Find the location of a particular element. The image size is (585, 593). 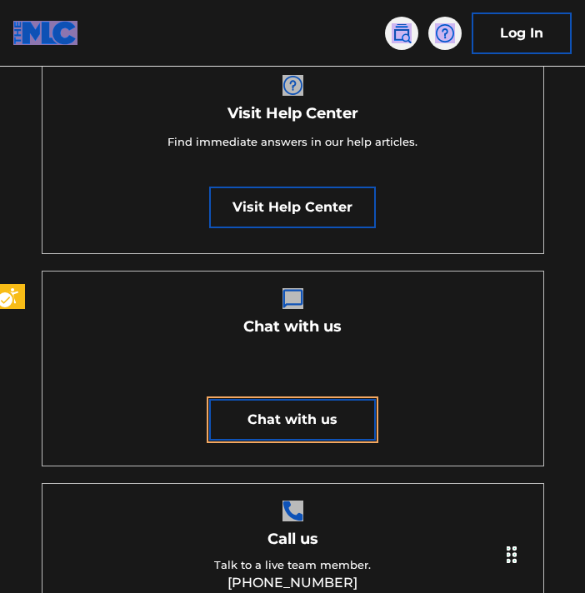

div: Help is located at coordinates (445, 33).